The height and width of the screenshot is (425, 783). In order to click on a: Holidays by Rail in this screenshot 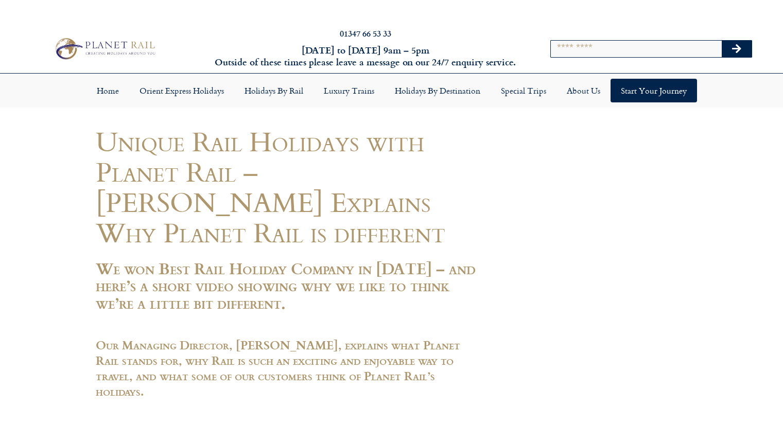, I will do `click(274, 91)`.